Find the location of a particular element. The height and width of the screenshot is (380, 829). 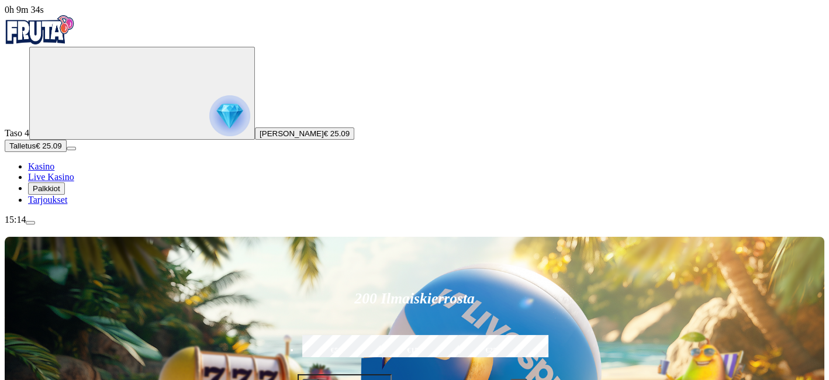

img: Fruta is located at coordinates (40, 30).